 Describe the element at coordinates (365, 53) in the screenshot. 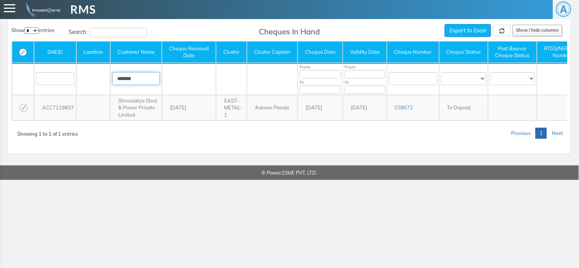

I see `th: Validity&nbsp;Date: activate to sort column ascending` at that location.